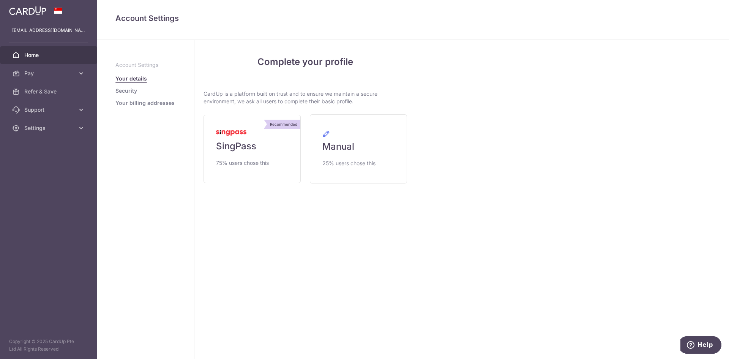 This screenshot has height=359, width=729. I want to click on span: Help, so click(25, 9).